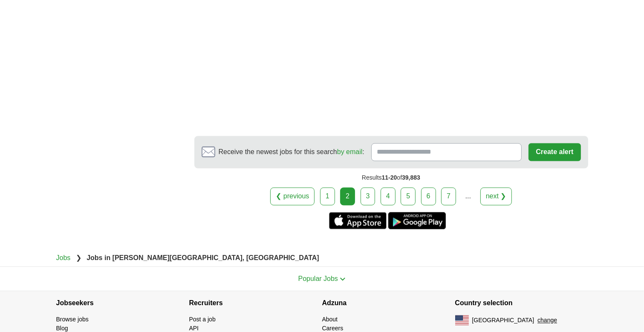 This screenshot has height=332, width=644. What do you see at coordinates (496, 196) in the screenshot?
I see `a: next ❯` at bounding box center [496, 196].